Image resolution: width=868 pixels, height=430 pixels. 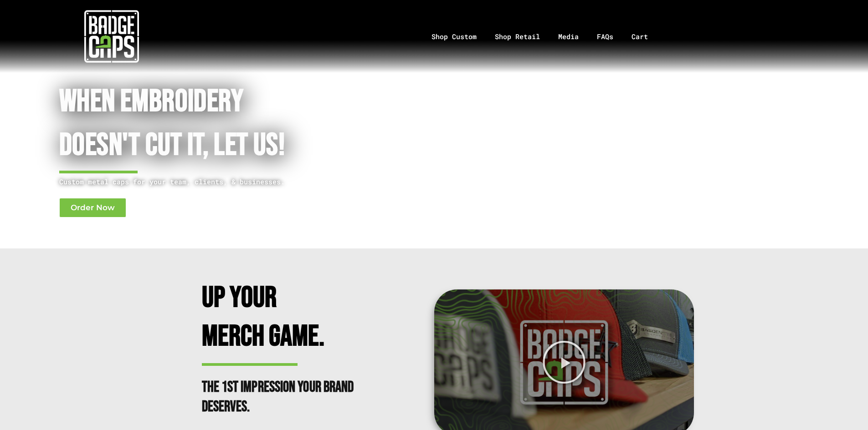 What do you see at coordinates (92, 208) in the screenshot?
I see `span: Order Now` at bounding box center [92, 208].